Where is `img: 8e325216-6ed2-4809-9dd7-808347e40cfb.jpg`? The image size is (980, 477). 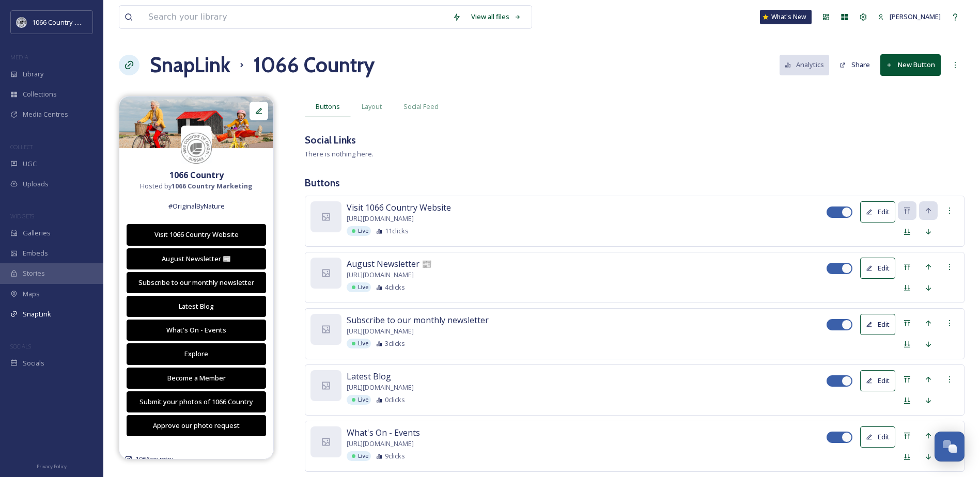 img: 8e325216-6ed2-4809-9dd7-808347e40cfb.jpg is located at coordinates (196, 122).